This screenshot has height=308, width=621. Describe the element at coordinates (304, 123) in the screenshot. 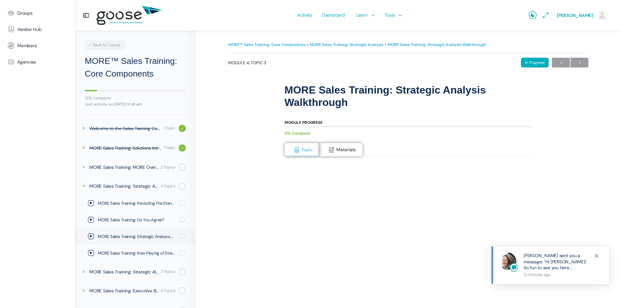

I see `div: Module Progress` at that location.